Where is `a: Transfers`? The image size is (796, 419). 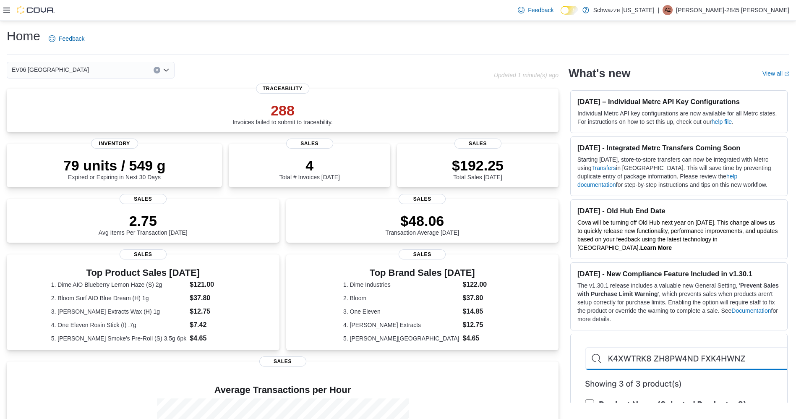
a: Transfers is located at coordinates (603, 168).